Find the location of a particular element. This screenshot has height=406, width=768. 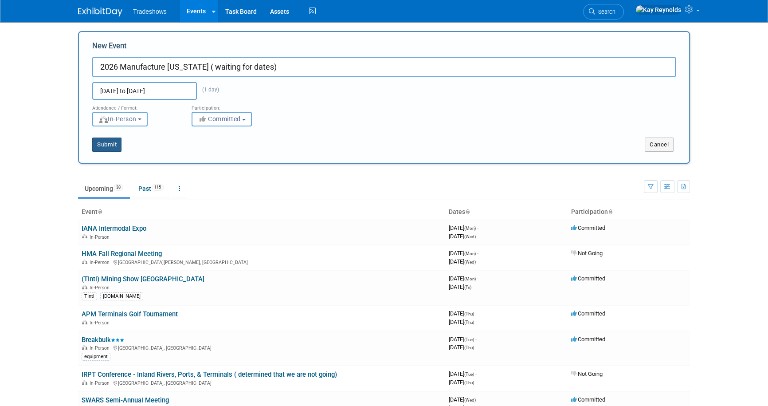

th: Dates is located at coordinates (506, 212).